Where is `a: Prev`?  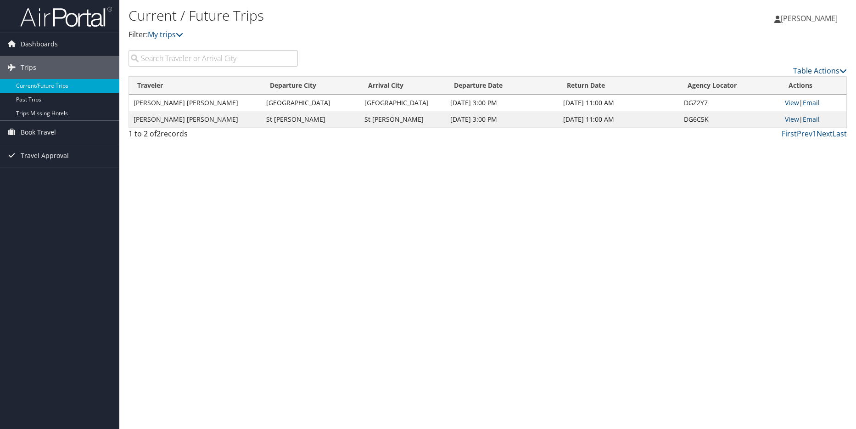
a: Prev is located at coordinates (804, 134).